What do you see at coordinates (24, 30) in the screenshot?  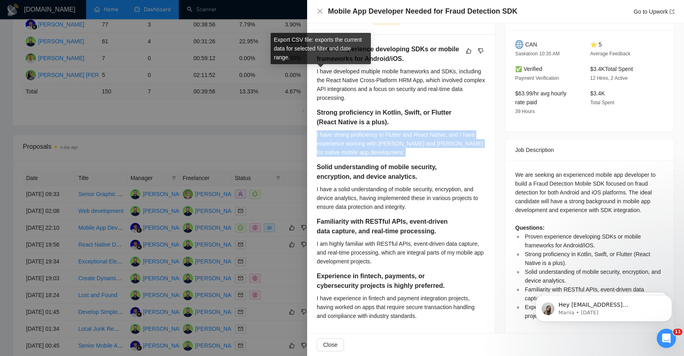 I see `img: Profile image for Mariia` at bounding box center [24, 30].